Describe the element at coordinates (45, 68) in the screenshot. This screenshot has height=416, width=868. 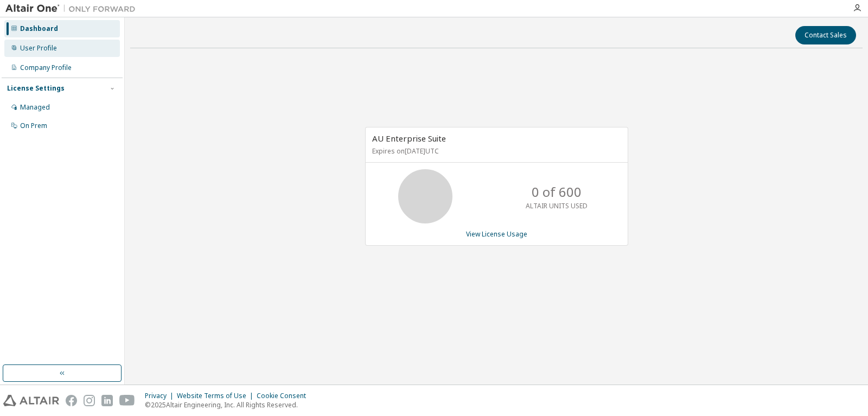
I see `div: Company Profile` at that location.